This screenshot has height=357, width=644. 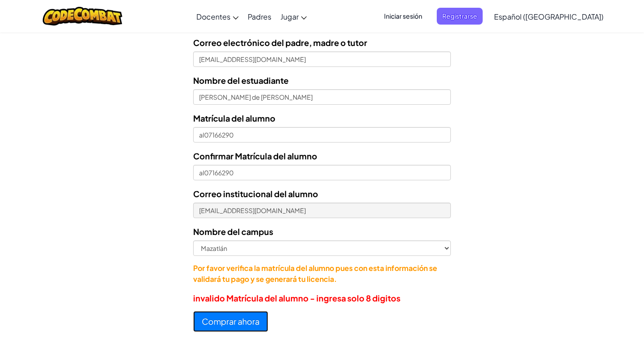 What do you see at coordinates (289, 16) in the screenshot?
I see `span: Jugar` at bounding box center [289, 16].